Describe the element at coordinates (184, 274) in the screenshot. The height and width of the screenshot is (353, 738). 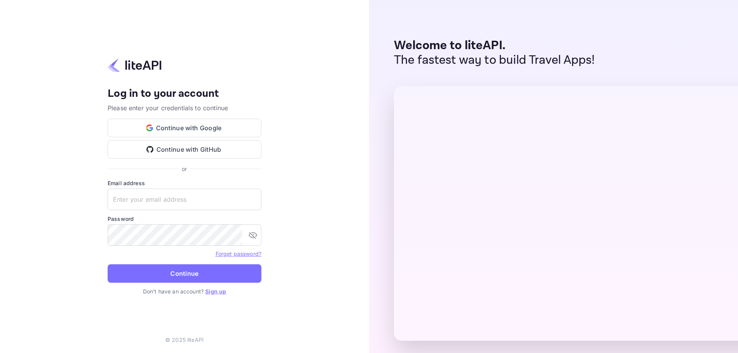
I see `button: Continue` at that location.